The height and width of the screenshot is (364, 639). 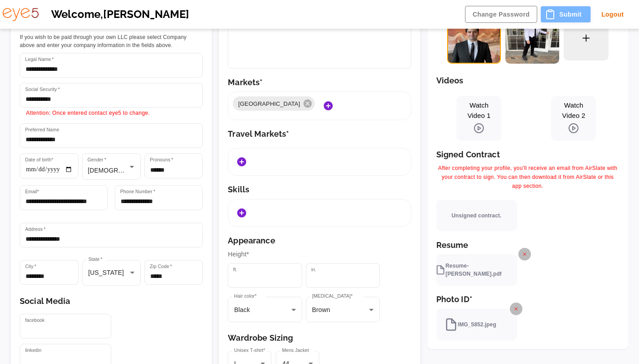 What do you see at coordinates (532, 37) in the screenshot?
I see `img: IMG_3760.jpeg` at bounding box center [532, 37].